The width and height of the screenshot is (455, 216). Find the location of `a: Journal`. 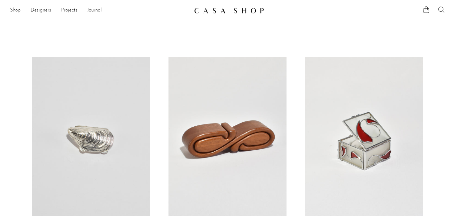

a: Journal is located at coordinates (94, 11).